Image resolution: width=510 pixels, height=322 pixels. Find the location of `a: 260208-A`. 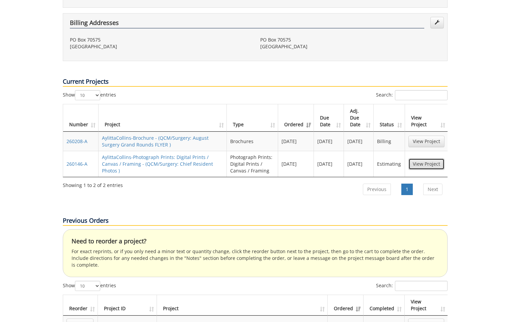

a: 260208-A is located at coordinates (77, 141).